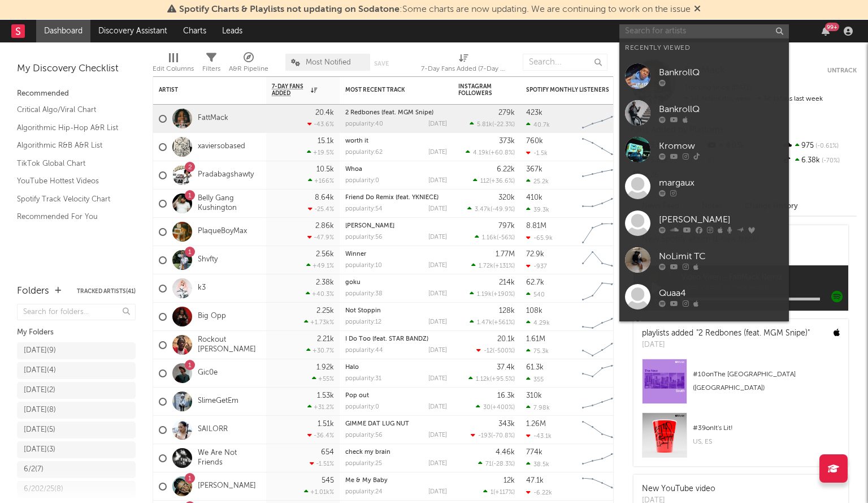 This screenshot has width=868, height=503. What do you see at coordinates (321, 180) in the screenshot?
I see `div: +166 %` at bounding box center [321, 180].